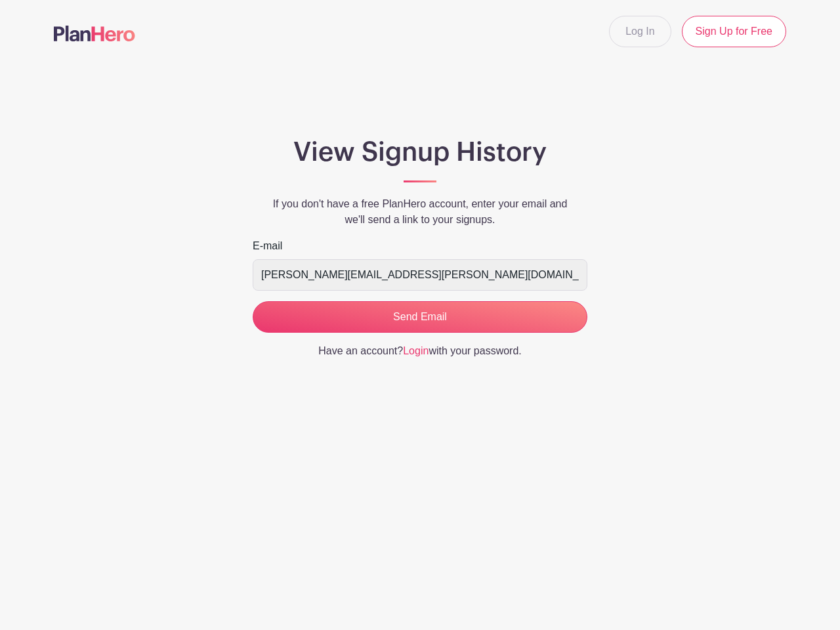 The image size is (840, 630). Describe the element at coordinates (415, 350) in the screenshot. I see `a: Login` at that location.